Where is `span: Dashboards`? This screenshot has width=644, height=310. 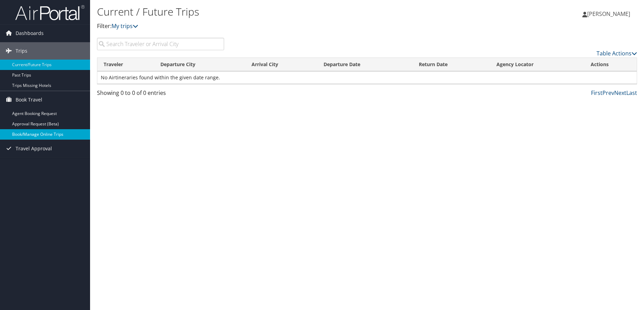
span: Dashboards is located at coordinates (29, 33).